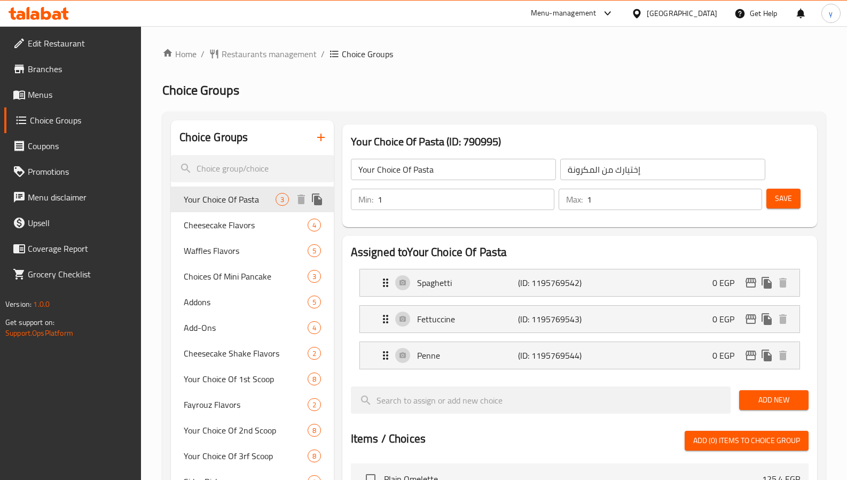  Describe the element at coordinates (468, 319) in the screenshot. I see `p: Fettuccine` at that location.